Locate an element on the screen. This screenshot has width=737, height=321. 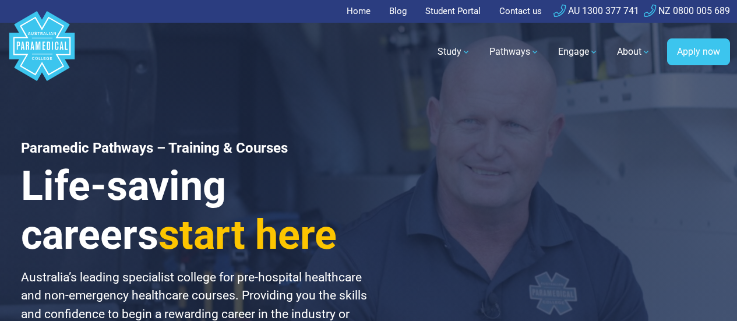
a: NZ 0800 005 689 is located at coordinates (687, 10).